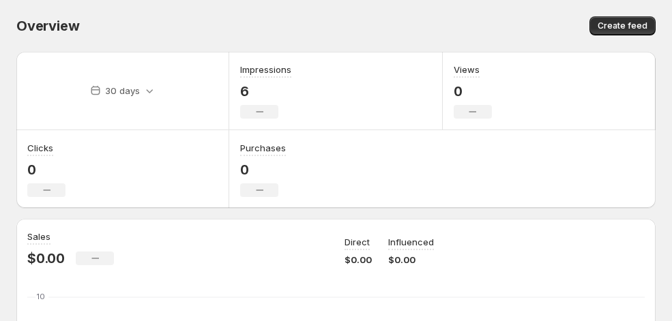 This screenshot has width=672, height=321. I want to click on p: 30 days, so click(122, 91).